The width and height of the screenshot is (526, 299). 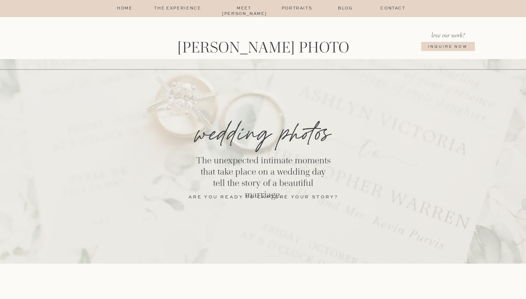 I want to click on h2: The unexpected intimate moments that take place on a wedding day tell the story of a beautiful ma..., so click(x=263, y=166).